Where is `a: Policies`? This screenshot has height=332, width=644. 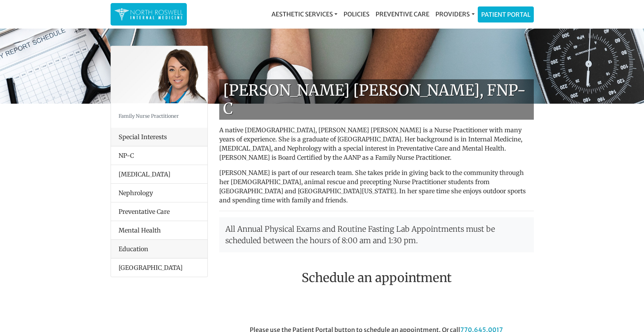
a: Policies is located at coordinates (356, 14).